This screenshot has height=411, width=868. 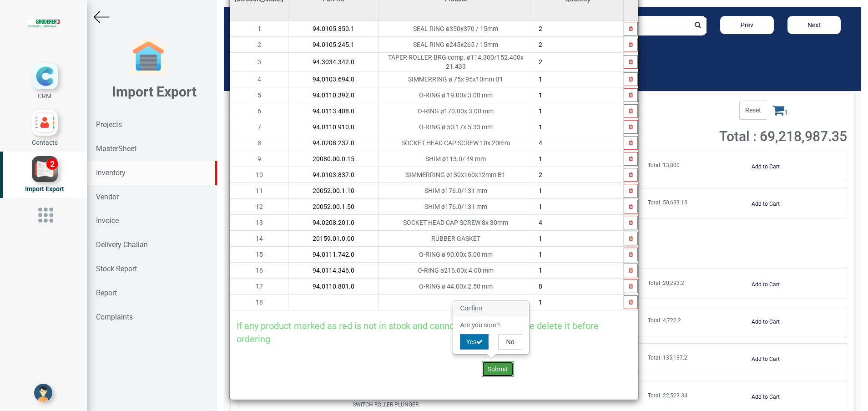 What do you see at coordinates (490, 325) in the screenshot?
I see `p: Are you sure?` at bounding box center [490, 325].